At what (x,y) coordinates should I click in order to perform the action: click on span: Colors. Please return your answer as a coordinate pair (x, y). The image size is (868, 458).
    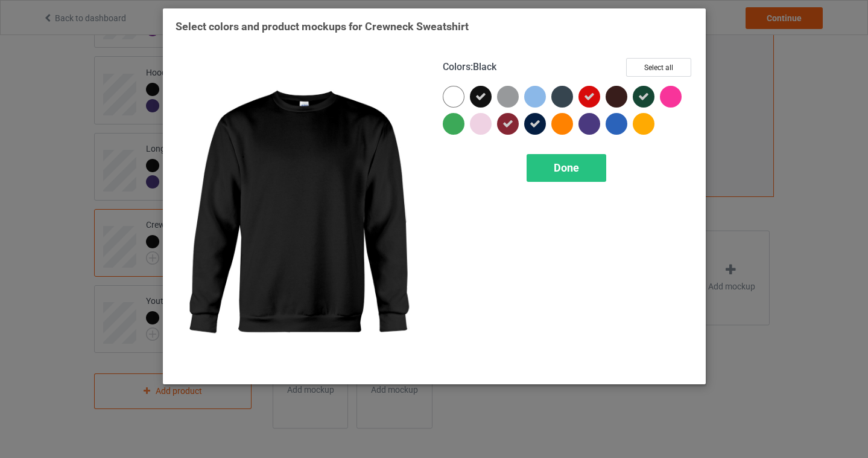
    Looking at the image, I should click on (457, 66).